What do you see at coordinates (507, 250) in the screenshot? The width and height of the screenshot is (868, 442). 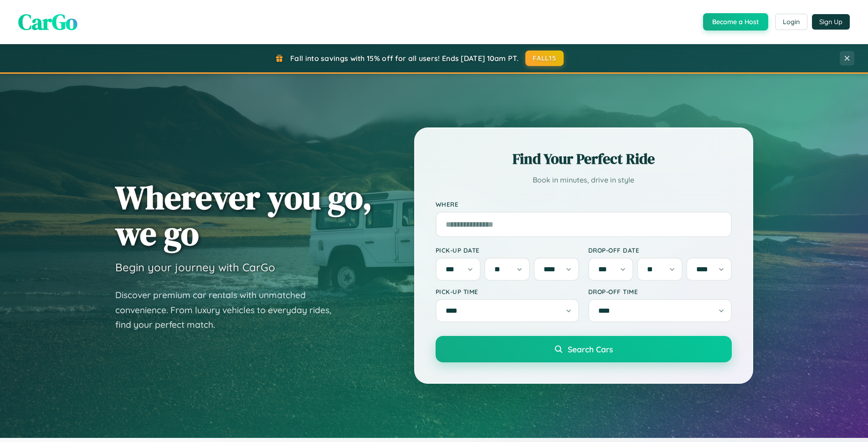 I see `label: Pick-up Date` at bounding box center [507, 250].